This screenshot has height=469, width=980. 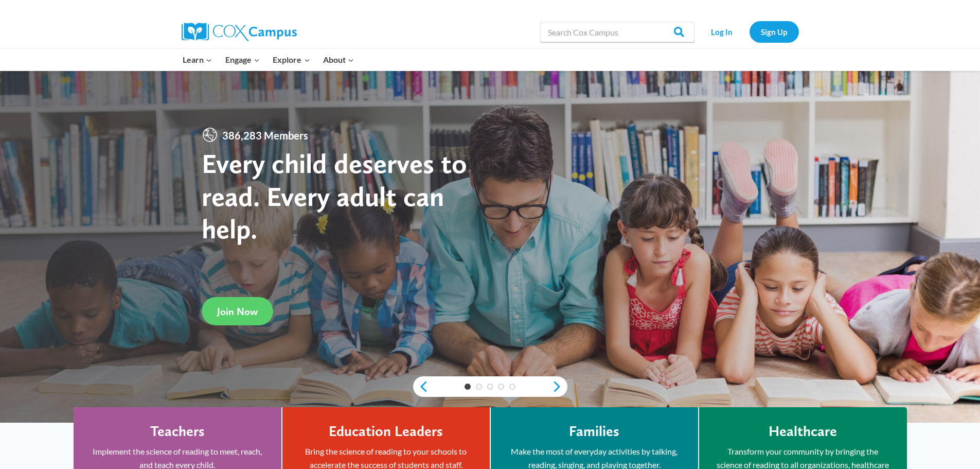 What do you see at coordinates (268, 60) in the screenshot?
I see `nav: Primary Navigation` at bounding box center [268, 60].